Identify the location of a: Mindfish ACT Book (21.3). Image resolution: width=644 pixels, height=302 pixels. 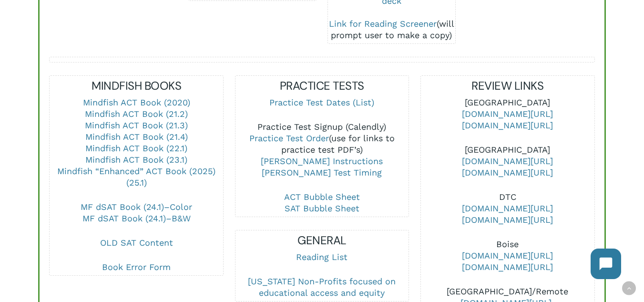
(136, 125).